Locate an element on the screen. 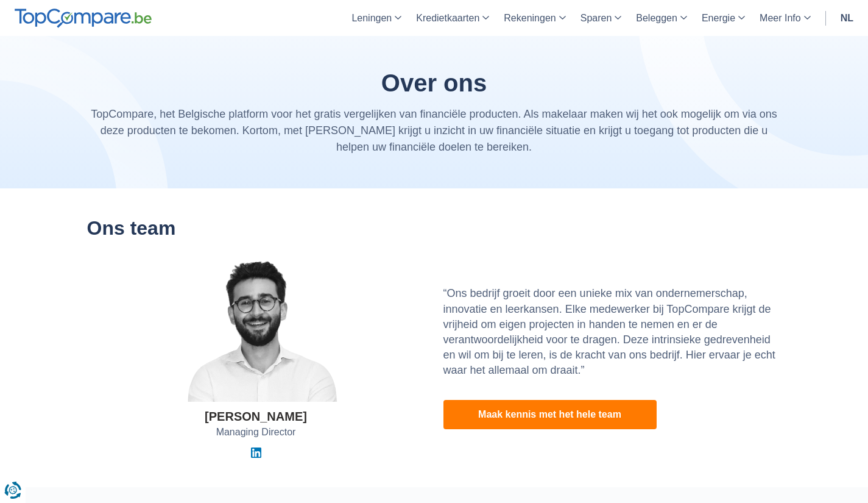  span: Managing Director is located at coordinates (256, 432).